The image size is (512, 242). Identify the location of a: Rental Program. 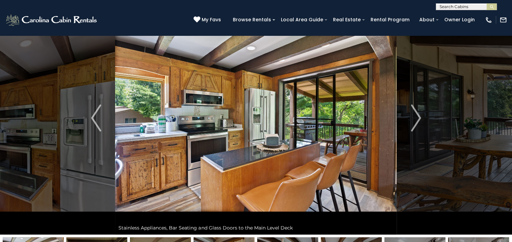
(390, 20).